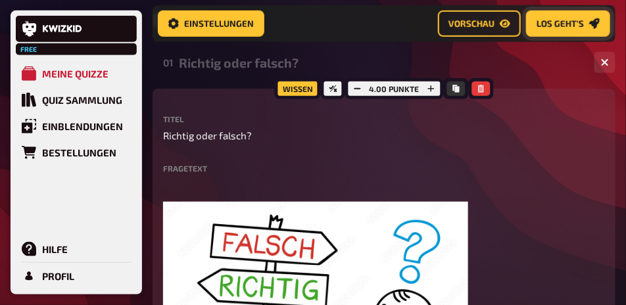 The height and width of the screenshot is (305, 626). I want to click on a: Profil, so click(76, 276).